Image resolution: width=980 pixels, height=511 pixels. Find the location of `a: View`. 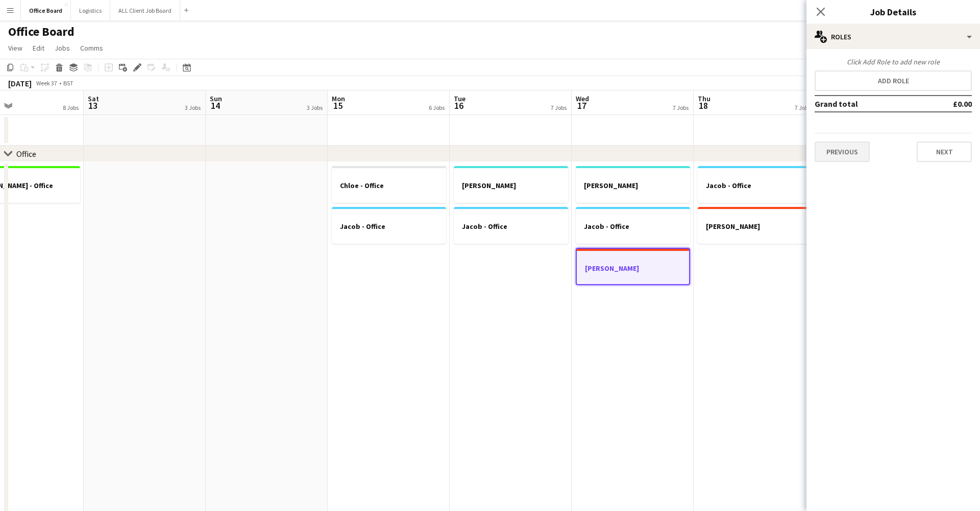

a: View is located at coordinates (15, 48).